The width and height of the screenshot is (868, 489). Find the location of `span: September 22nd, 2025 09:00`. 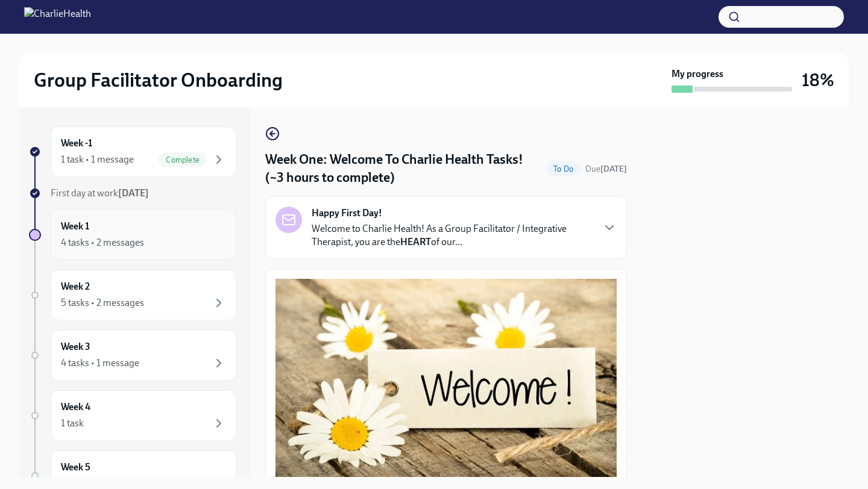

span: September 22nd, 2025 09:00 is located at coordinates (606, 168).